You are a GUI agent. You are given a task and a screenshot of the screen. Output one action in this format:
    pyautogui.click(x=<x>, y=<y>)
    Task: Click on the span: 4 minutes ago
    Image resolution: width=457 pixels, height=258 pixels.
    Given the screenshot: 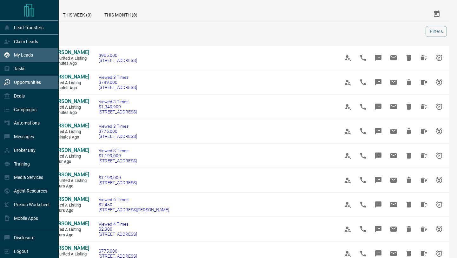 What is the action you would take?
    pyautogui.click(x=70, y=88)
    